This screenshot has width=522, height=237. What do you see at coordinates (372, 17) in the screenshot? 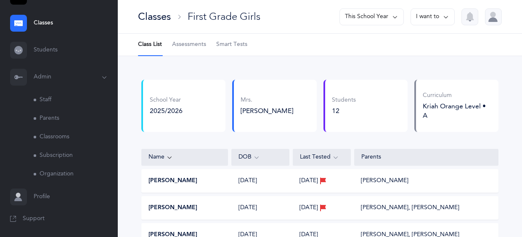
I see `button: This School Year` at bounding box center [372, 17].